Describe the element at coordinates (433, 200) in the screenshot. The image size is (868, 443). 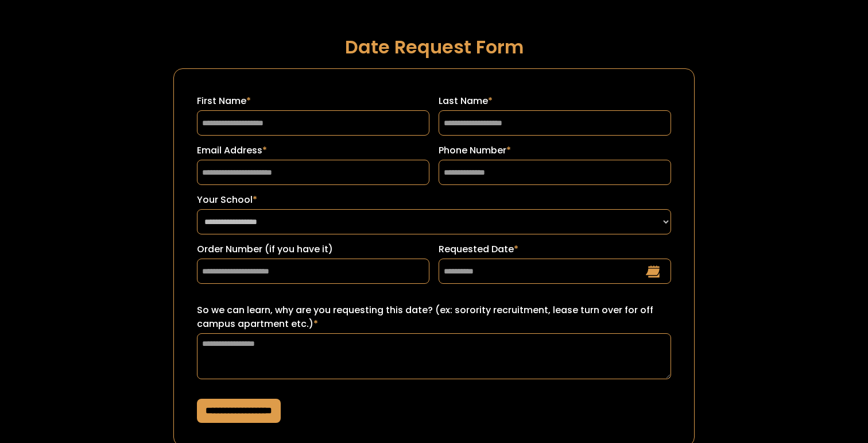
I see `label: Your School` at that location.